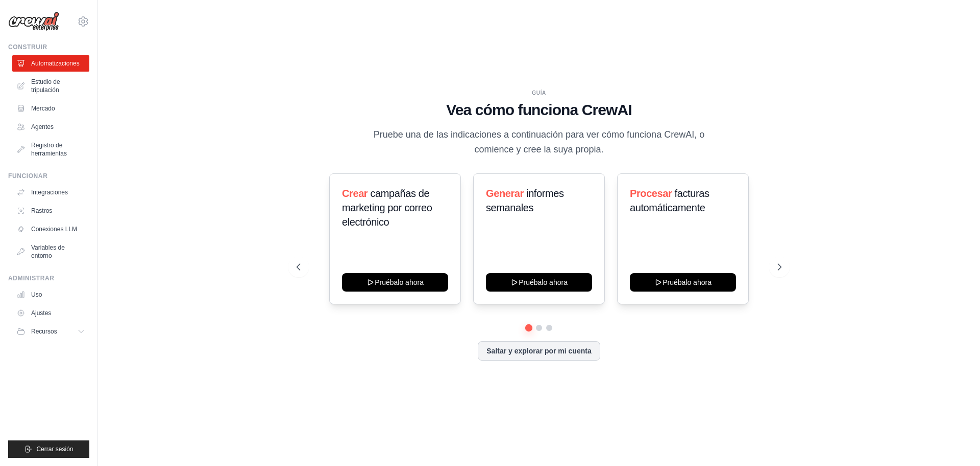 The height and width of the screenshot is (466, 980). Describe the element at coordinates (539, 141) in the screenshot. I see `font: Pruebe una de las indicaciones a continuación para ver cómo funciona CrewAI, o comience y cree la...` at that location.